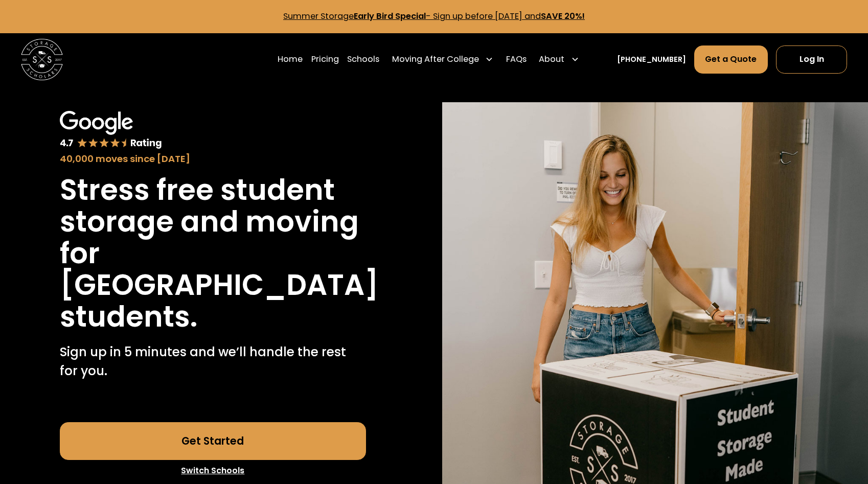  Describe the element at coordinates (390, 16) in the screenshot. I see `strong: Early Bird Special` at that location.